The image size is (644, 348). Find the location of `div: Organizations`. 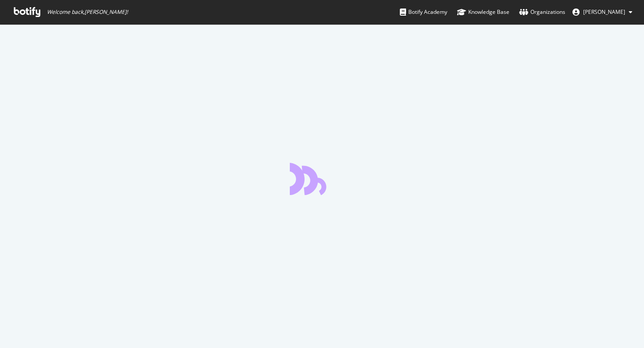

div: Organizations is located at coordinates (542, 12).